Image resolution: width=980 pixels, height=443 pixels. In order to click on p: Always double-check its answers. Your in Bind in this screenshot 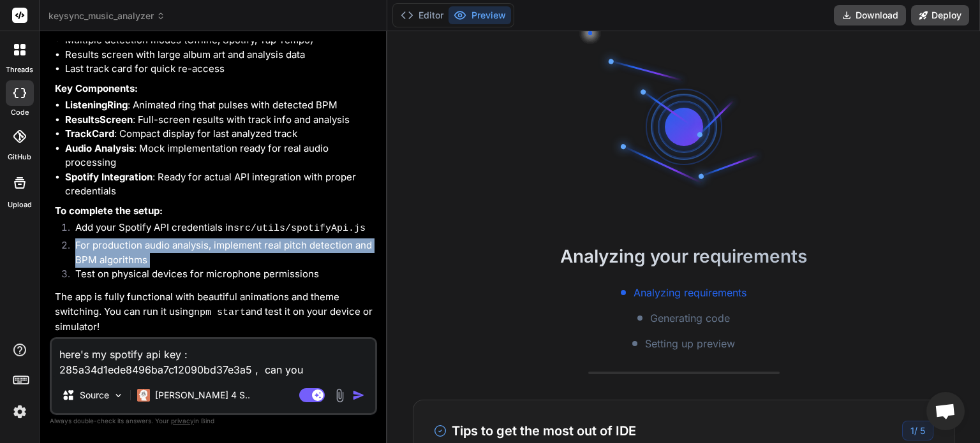, I will do `click(213, 421)`.